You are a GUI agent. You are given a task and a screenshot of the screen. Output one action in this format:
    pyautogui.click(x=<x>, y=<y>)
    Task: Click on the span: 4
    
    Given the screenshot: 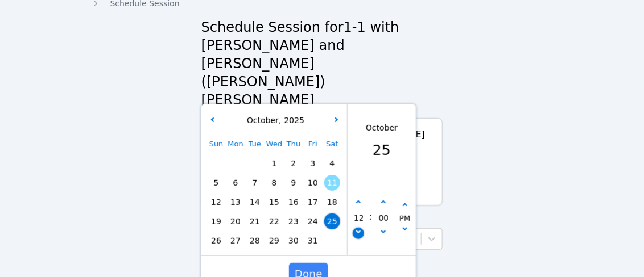 What is the action you would take?
    pyautogui.click(x=332, y=164)
    